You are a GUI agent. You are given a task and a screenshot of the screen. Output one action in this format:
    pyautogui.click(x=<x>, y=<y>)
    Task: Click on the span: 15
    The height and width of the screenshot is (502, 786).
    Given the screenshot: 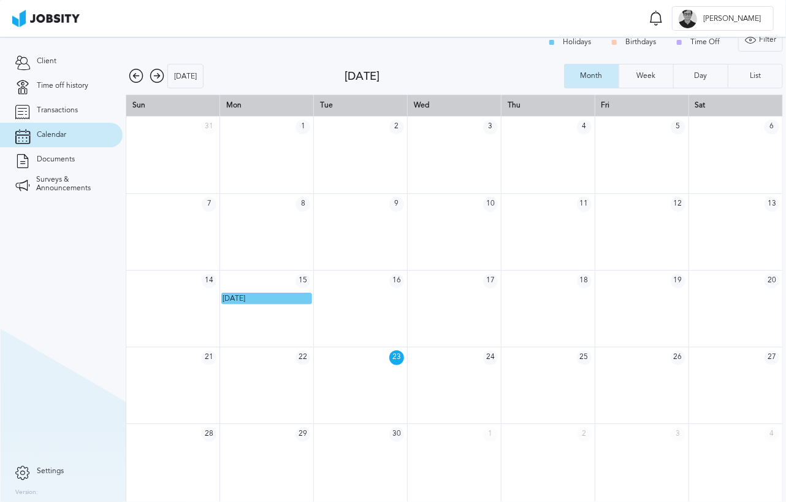 What is the action you would take?
    pyautogui.click(x=303, y=281)
    